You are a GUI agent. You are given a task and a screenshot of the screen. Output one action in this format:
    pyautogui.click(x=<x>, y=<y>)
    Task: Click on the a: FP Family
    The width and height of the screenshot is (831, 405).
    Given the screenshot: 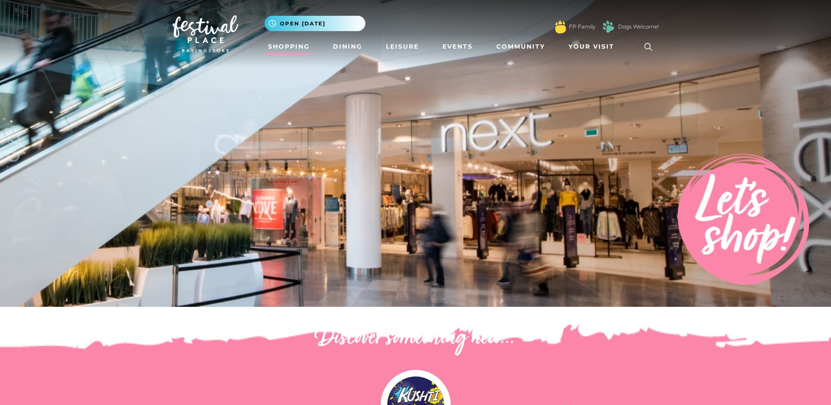 What is the action you would take?
    pyautogui.click(x=582, y=27)
    